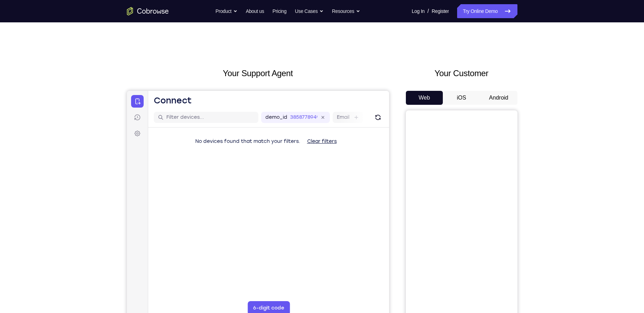 This screenshot has width=644, height=313. What do you see at coordinates (148, 11) in the screenshot?
I see `a: Go to the home page` at bounding box center [148, 11].